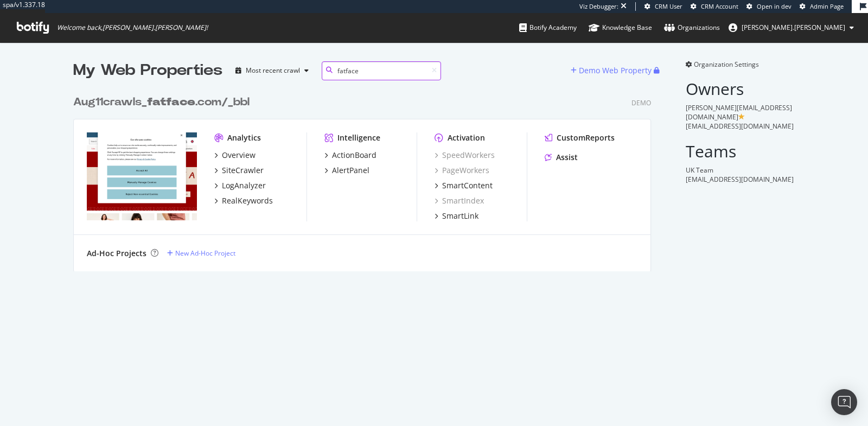 This screenshot has height=426, width=868. What do you see at coordinates (116, 254) in the screenshot?
I see `div: Ad-Hoc Projects` at bounding box center [116, 254].